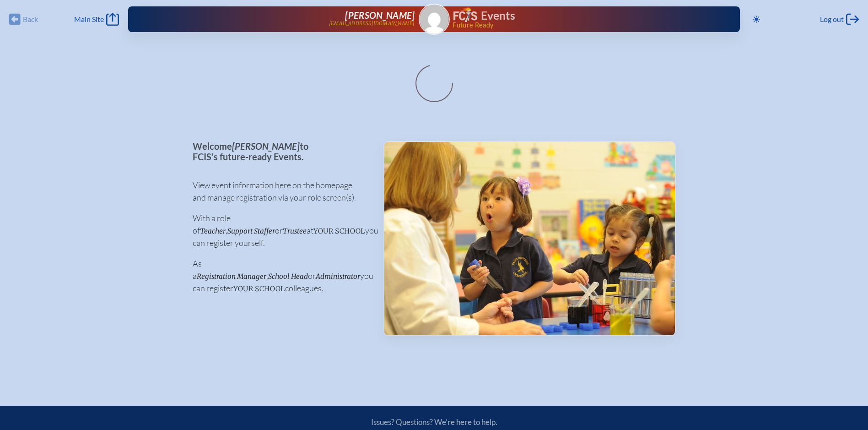 Image resolution: width=868 pixels, height=430 pixels. Describe the element at coordinates (832, 19) in the screenshot. I see `span: Log out` at that location.